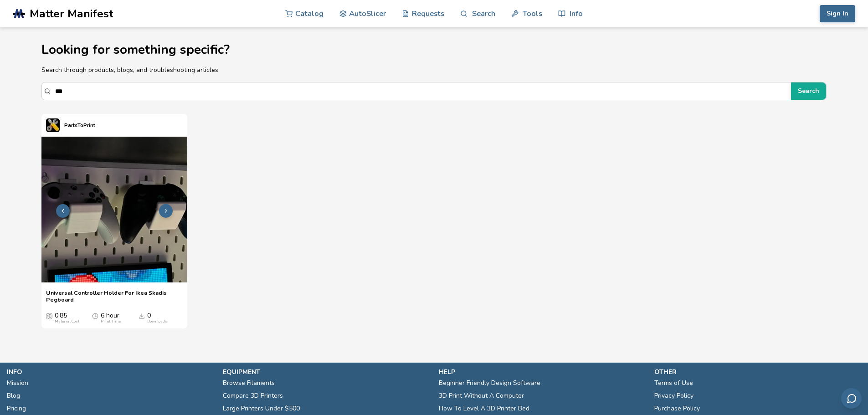 The image size is (868, 415). I want to click on div: 0.85, so click(67, 317).